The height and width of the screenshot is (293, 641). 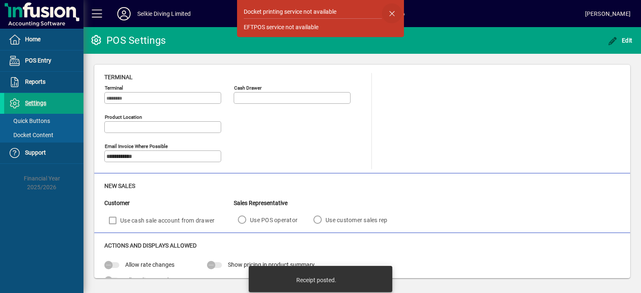 What do you see at coordinates (620, 40) in the screenshot?
I see `button: Edit` at bounding box center [620, 40].